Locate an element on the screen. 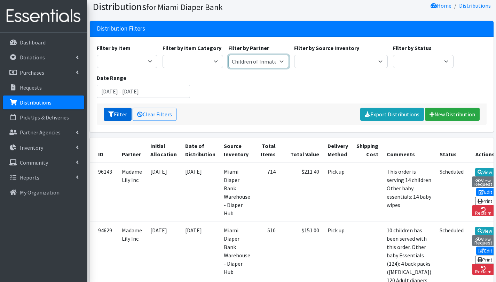  th: Total Value is located at coordinates (301, 150).